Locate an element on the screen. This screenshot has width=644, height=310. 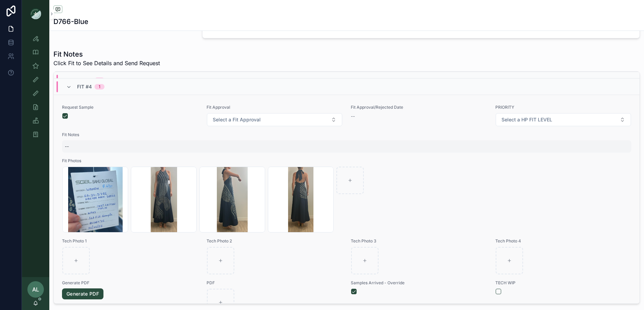
span: PDF is located at coordinates (275, 283).